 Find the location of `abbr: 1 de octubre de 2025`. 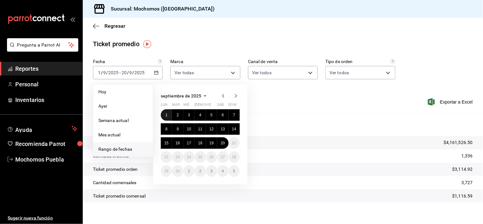

abbr: 1 de octubre de 2025 is located at coordinates (189, 171).